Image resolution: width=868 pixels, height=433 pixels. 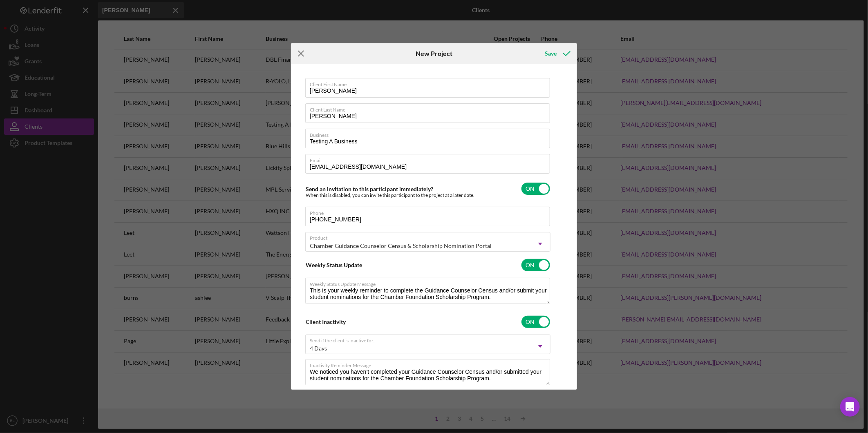 I want to click on div: Chamber Guidance Counselor Census & Scholarship Nomination Portal, so click(x=400, y=246).